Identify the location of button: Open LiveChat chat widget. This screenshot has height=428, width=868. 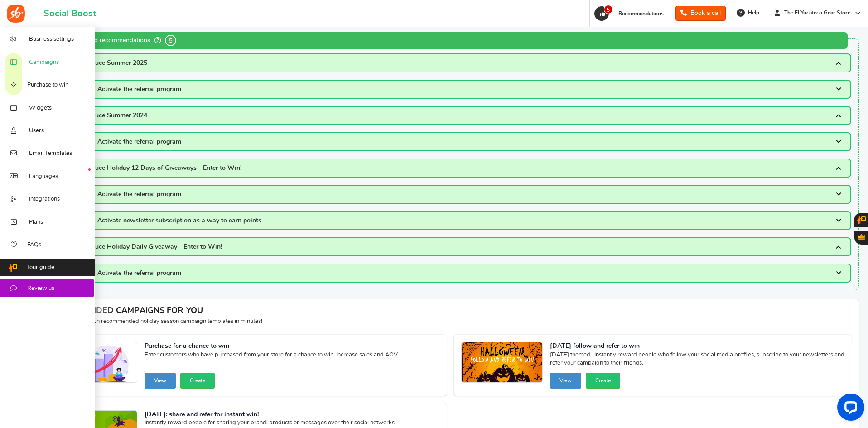
(21, 17).